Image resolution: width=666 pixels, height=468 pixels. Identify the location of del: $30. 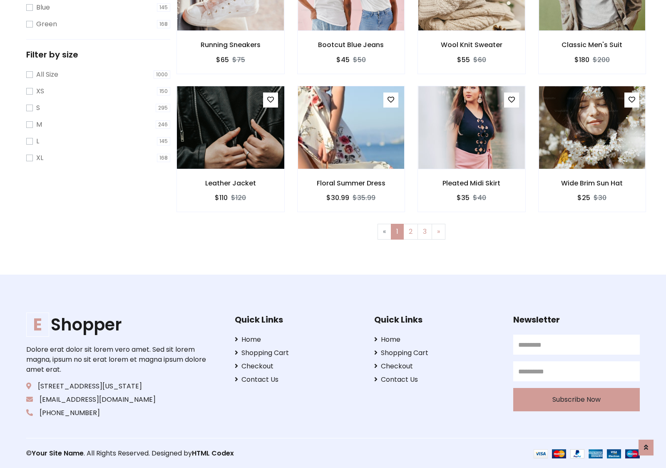
(600, 197).